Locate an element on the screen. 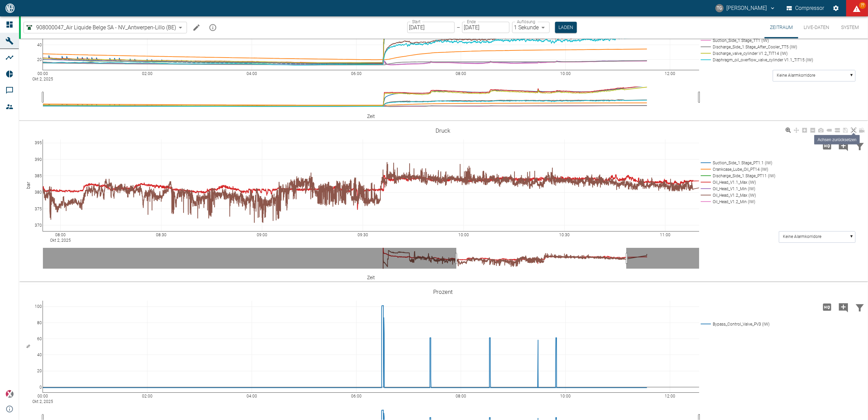 The image size is (868, 420). button: Machine bearbeiten is located at coordinates (196, 28).